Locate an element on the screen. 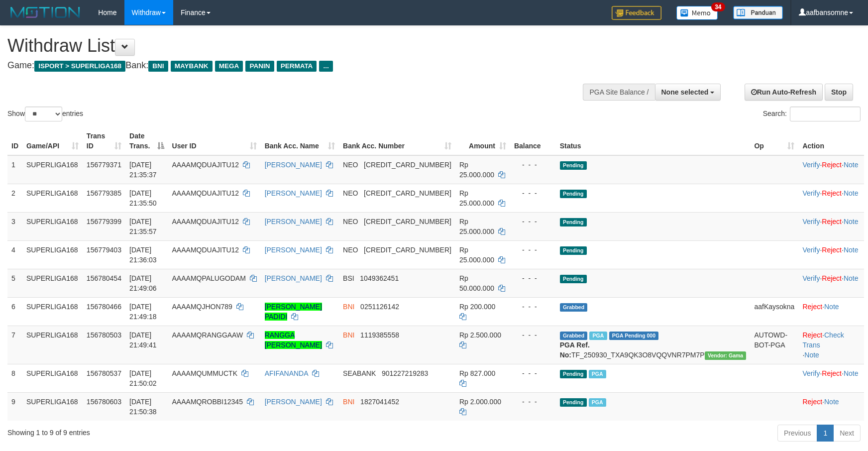 The image size is (868, 451). a: Previous is located at coordinates (797, 433).